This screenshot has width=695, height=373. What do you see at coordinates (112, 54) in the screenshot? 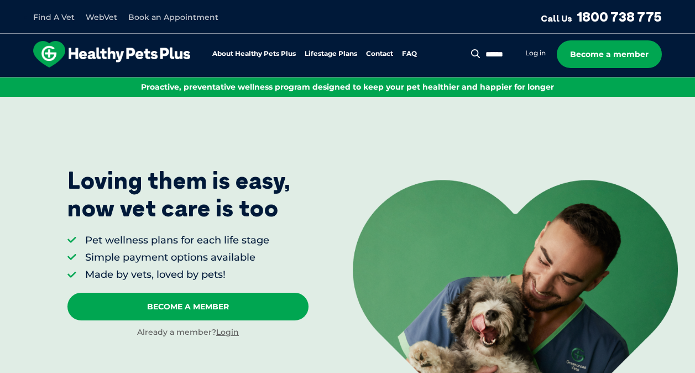
I see `img: hpp-logo` at bounding box center [112, 54].